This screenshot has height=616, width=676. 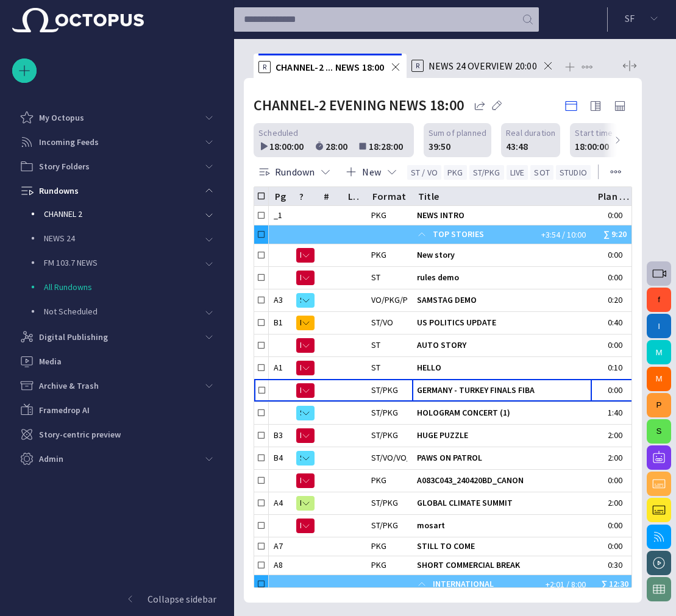 What do you see at coordinates (483, 66) in the screenshot?
I see `span: NEWS 24 OVERVIEW 20:00` at bounding box center [483, 66].